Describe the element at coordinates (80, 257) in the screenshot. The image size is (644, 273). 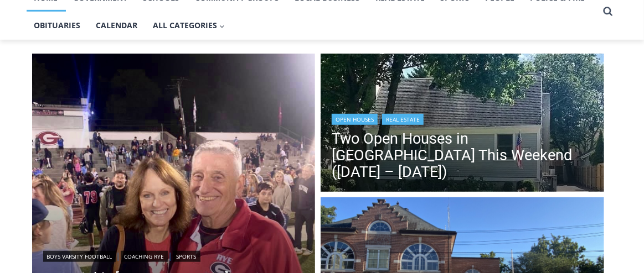
I see `a: Boys Varsity Football` at that location.